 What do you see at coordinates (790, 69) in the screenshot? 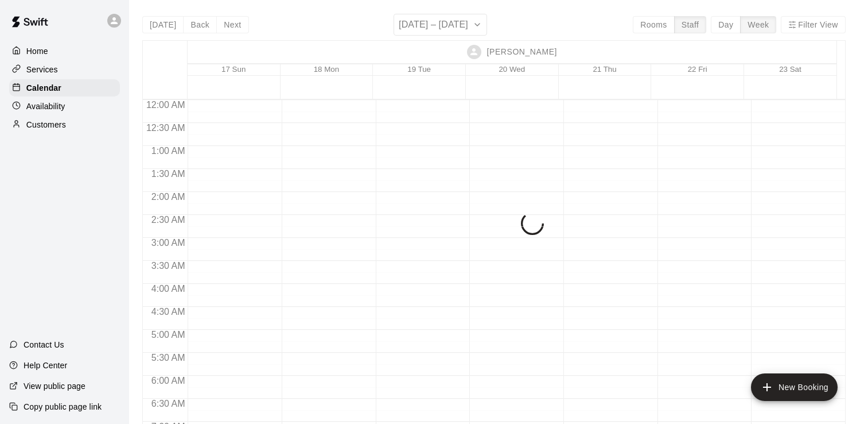
I see `button: 23 Sat` at bounding box center [790, 69].